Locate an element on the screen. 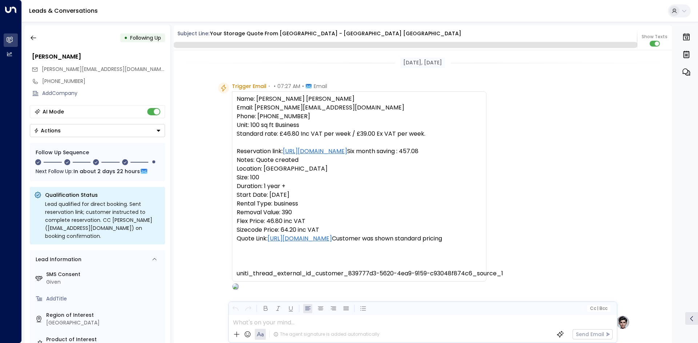 This screenshot has height=343, width=698. span: james@pawfectfoods.co.uk is located at coordinates (103, 69).